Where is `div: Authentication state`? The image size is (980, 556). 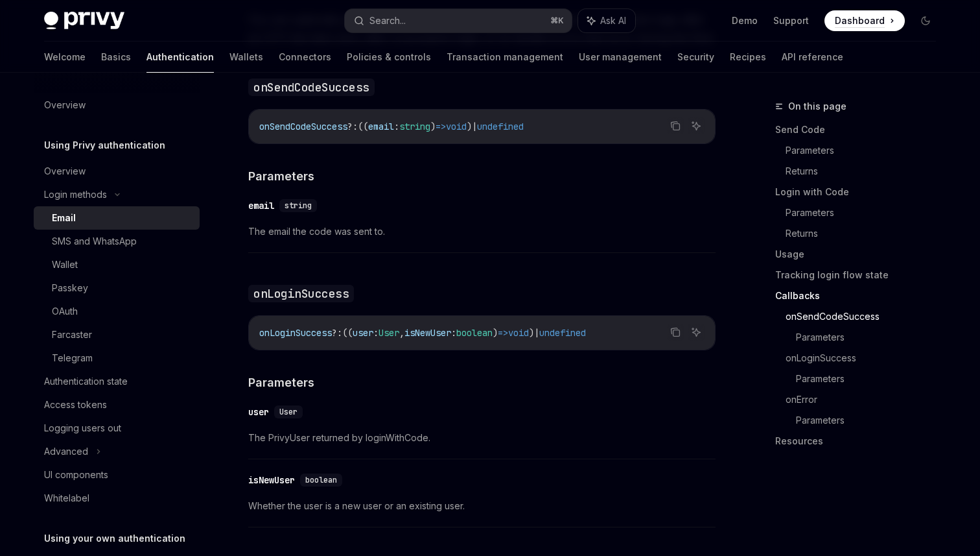
div: Authentication state is located at coordinates (86, 381).